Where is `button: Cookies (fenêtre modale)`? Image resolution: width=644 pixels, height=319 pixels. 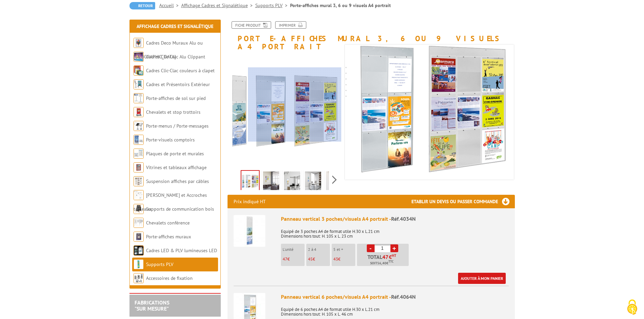
button: Cookies (fenêtre modale) is located at coordinates (632, 308).